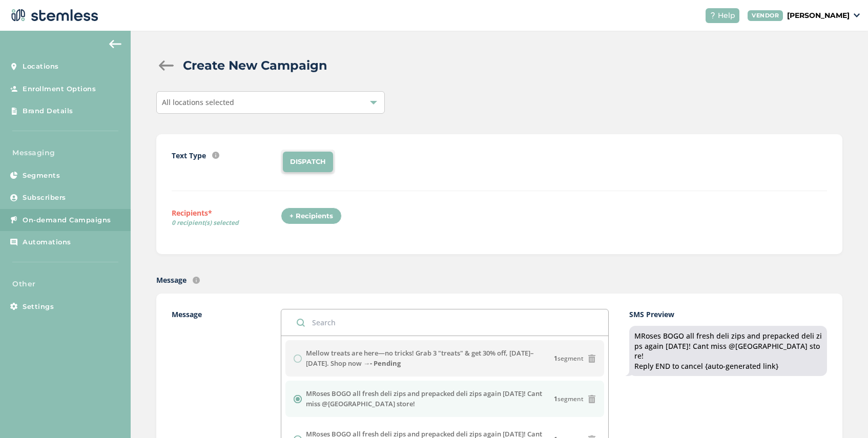 The height and width of the screenshot is (438, 868). What do you see at coordinates (46, 242) in the screenshot?
I see `span: Automations` at bounding box center [46, 242].